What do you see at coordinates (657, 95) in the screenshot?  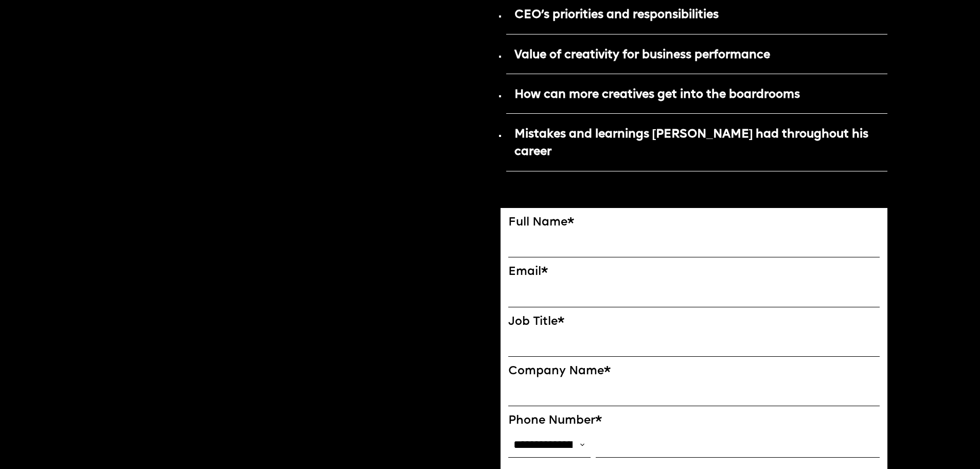 I see `strong: How can more creatives get into the boardrooms` at bounding box center [657, 95].